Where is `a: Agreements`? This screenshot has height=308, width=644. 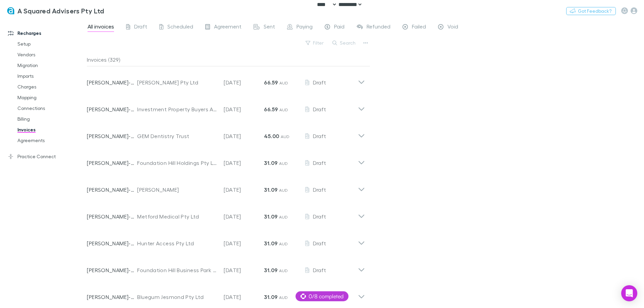 a: Agreements is located at coordinates (51, 140).